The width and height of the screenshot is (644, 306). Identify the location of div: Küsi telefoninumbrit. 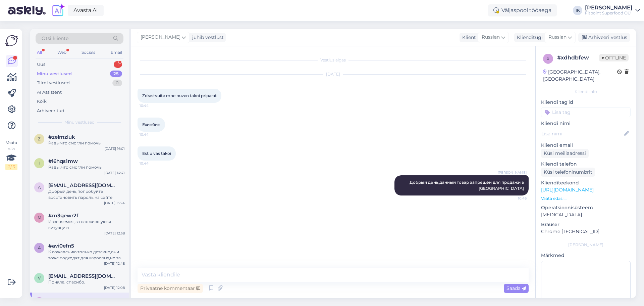
(568, 172).